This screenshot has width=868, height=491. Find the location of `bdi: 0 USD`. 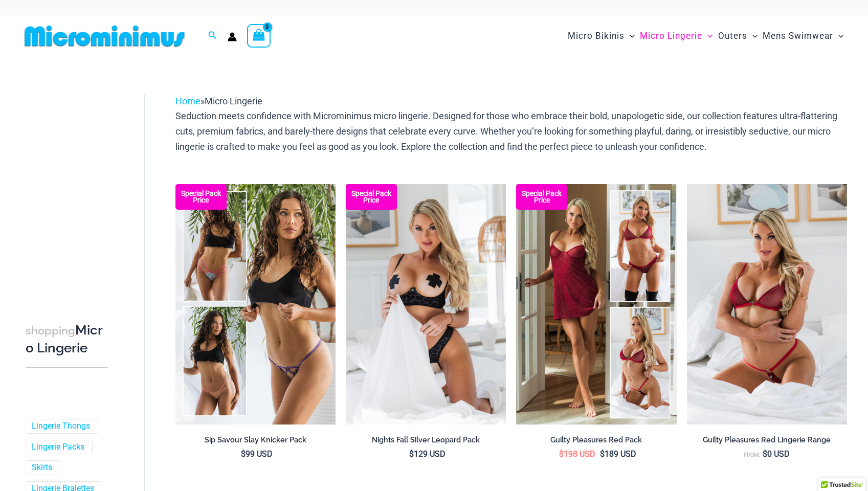

bdi: 0 USD is located at coordinates (776, 454).